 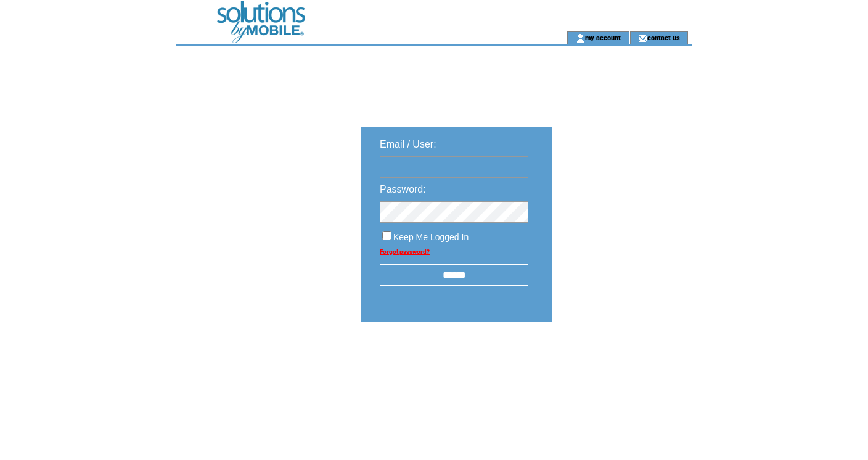 I want to click on a: my account, so click(x=603, y=37).